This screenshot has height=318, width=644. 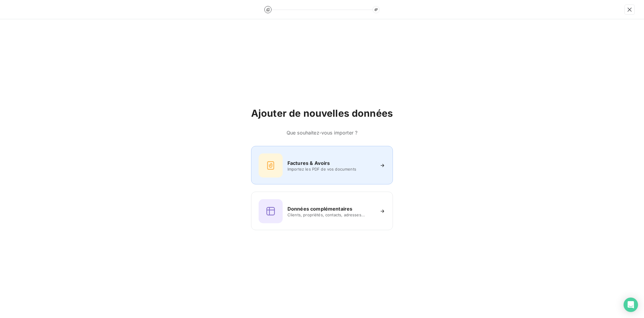 I want to click on h6: Données complémentaires, so click(x=320, y=209).